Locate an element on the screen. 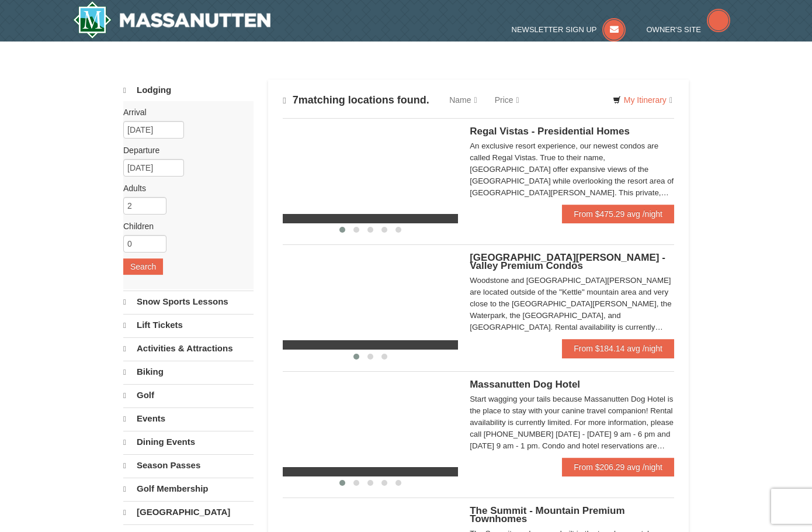  a: Snow Sports Lessons is located at coordinates (188, 301).